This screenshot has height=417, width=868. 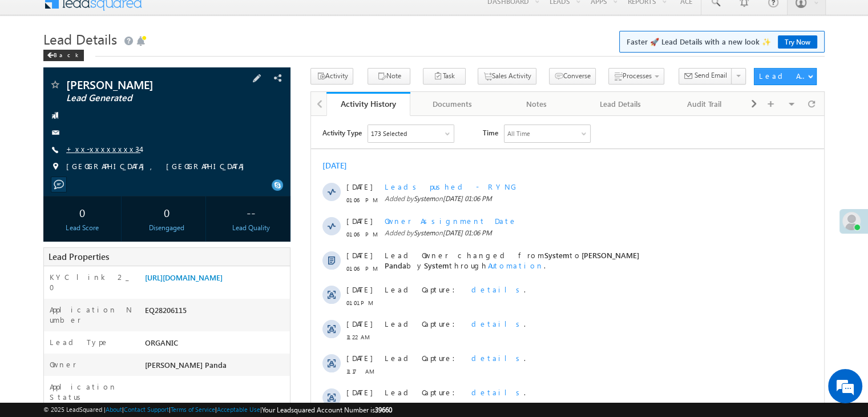 What do you see at coordinates (79, 257) in the screenshot?
I see `span: Lead Properties` at bounding box center [79, 257].